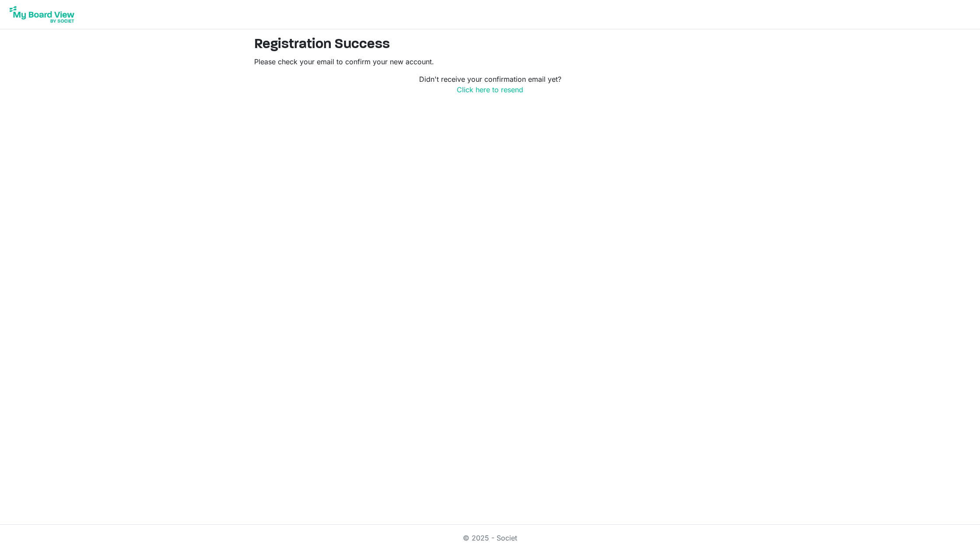  I want to click on p: Please check your email to confirm your new account., so click(490, 61).